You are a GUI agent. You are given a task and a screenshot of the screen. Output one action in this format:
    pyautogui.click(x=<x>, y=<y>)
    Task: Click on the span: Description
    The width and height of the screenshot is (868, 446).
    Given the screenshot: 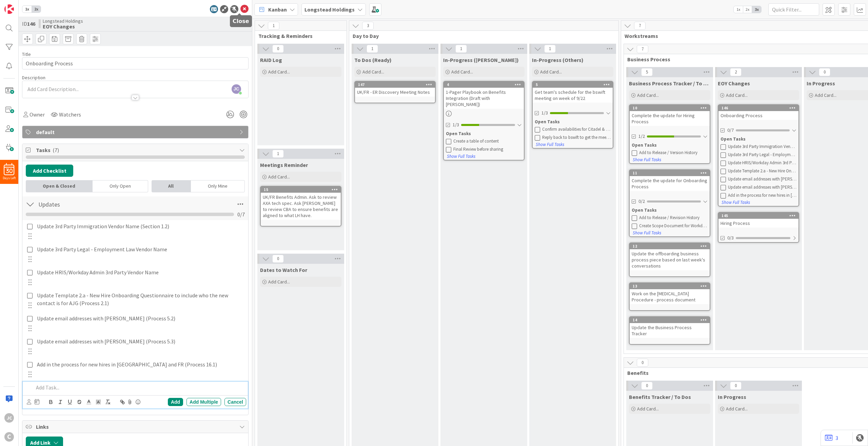 What is the action you would take?
    pyautogui.click(x=34, y=78)
    